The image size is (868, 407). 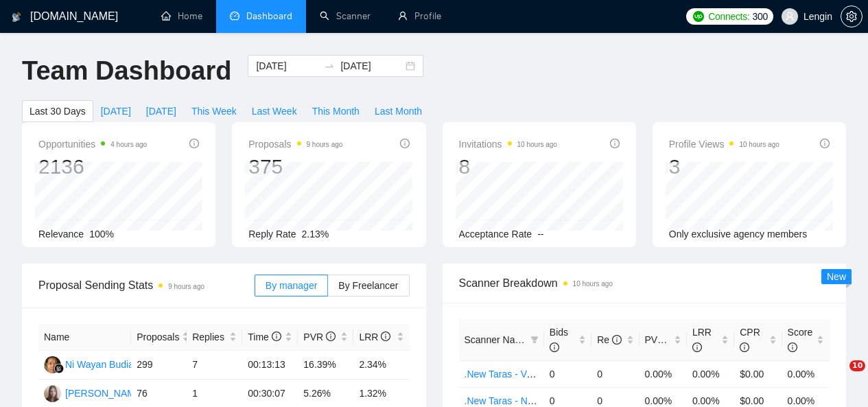 I want to click on div: 8, so click(x=508, y=167).